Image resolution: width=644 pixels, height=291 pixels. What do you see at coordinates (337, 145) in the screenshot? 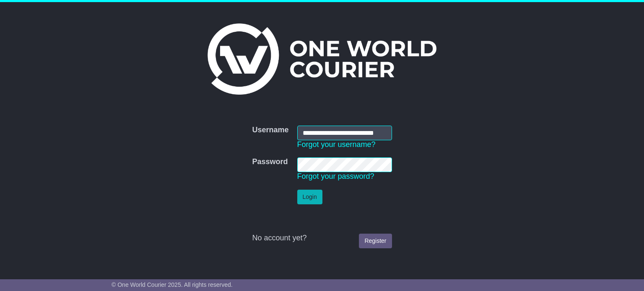
I see `a: Forgot your username?` at bounding box center [337, 145].